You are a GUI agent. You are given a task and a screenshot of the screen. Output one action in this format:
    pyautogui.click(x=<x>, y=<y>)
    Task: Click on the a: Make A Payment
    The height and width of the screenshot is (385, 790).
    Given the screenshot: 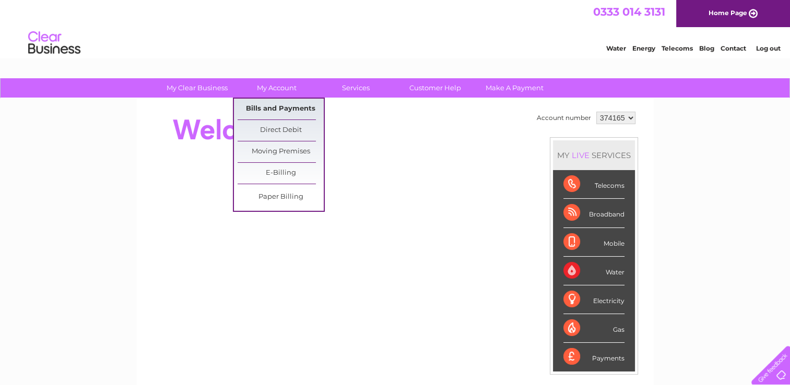 What is the action you would take?
    pyautogui.click(x=514, y=88)
    